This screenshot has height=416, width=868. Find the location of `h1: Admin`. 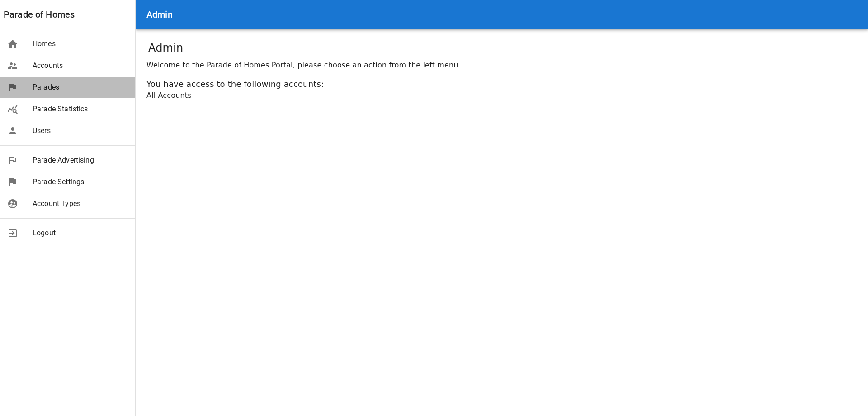

h1: Admin is located at coordinates (166, 48).